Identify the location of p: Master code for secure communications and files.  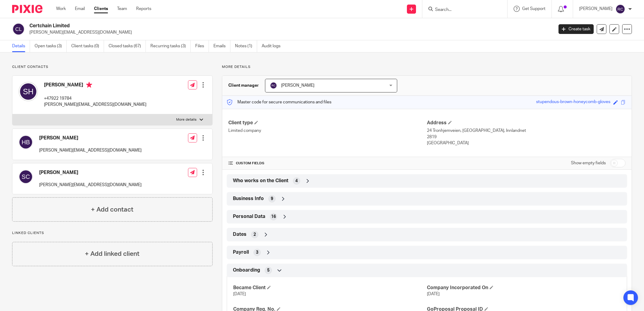
(279, 102).